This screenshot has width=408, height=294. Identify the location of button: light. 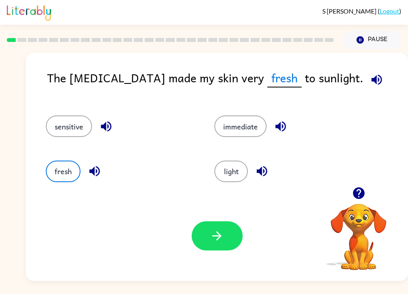
(231, 171).